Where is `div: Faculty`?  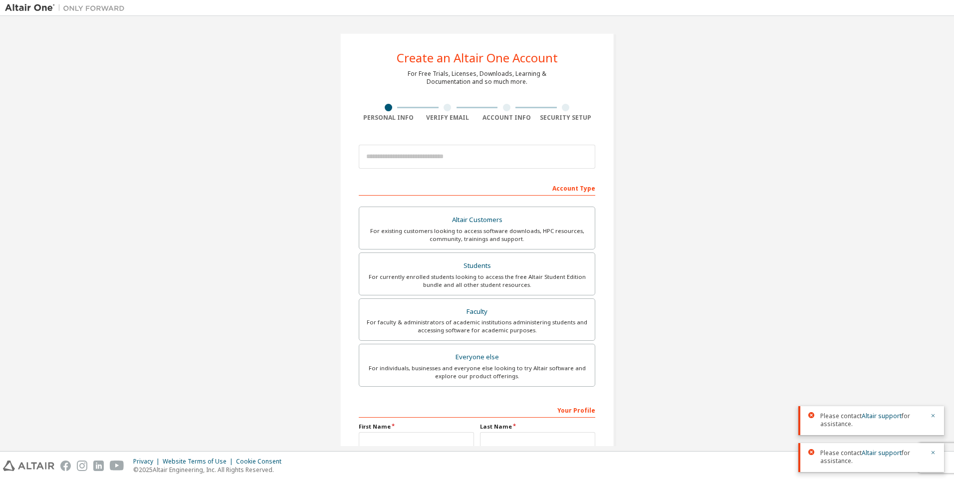
div: Faculty is located at coordinates (477, 312).